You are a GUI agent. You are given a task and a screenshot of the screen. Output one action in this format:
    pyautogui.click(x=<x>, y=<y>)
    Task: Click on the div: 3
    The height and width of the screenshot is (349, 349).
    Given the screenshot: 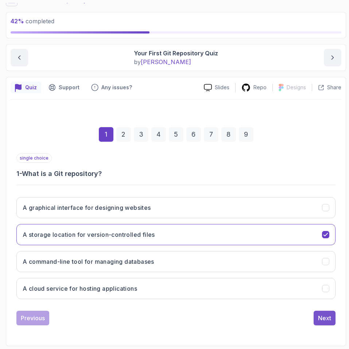 What is the action you would take?
    pyautogui.click(x=141, y=134)
    